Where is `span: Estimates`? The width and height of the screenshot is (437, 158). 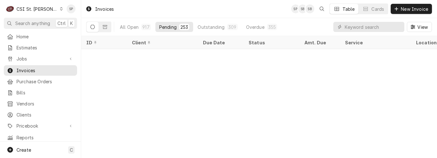
span: Estimates is located at coordinates (45, 48).